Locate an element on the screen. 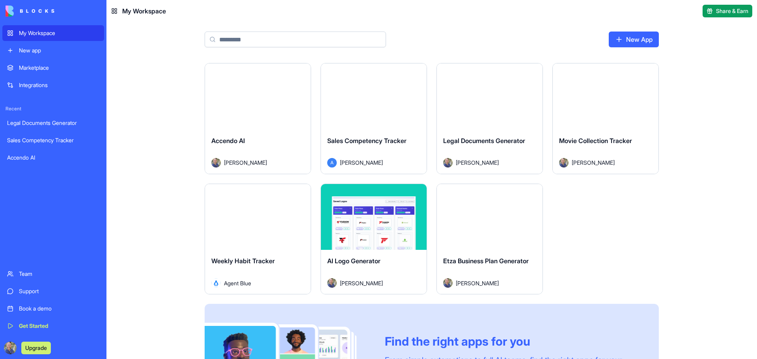 Image resolution: width=757 pixels, height=359 pixels. button: Upgrade is located at coordinates (36, 348).